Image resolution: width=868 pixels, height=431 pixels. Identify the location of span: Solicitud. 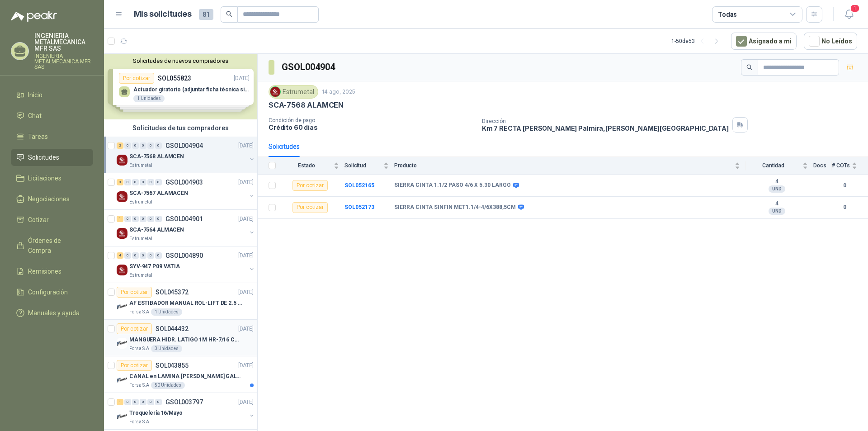
(363, 166).